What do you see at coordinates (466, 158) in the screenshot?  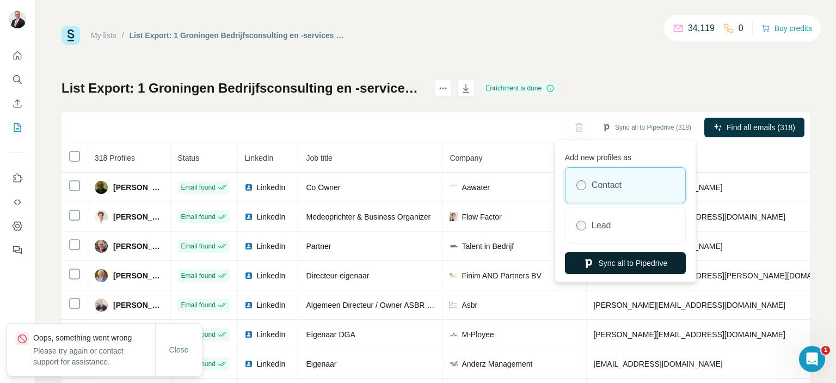 I see `span: Company` at bounding box center [466, 158].